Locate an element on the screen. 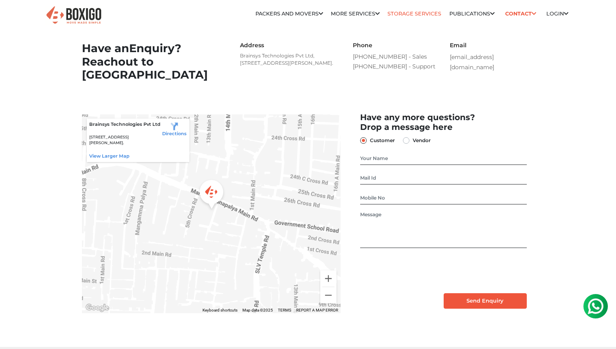 The height and width of the screenshot is (349, 616). input: Send Enquiry is located at coordinates (485, 301).